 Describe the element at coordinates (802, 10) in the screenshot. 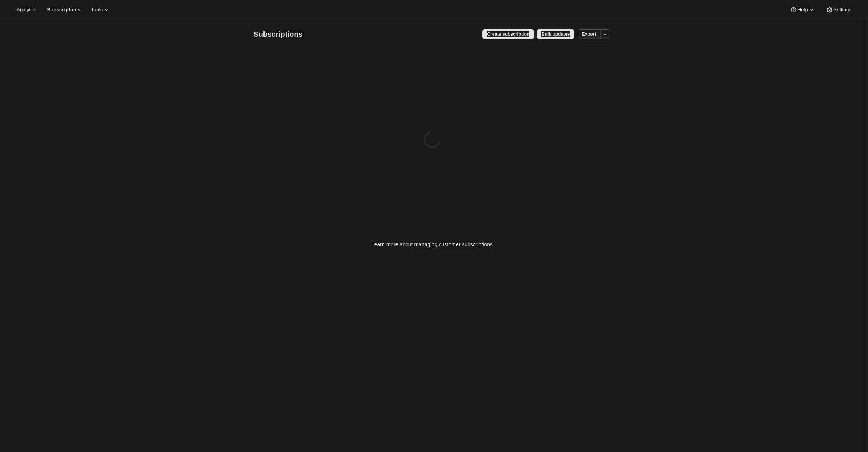

I see `span: Help` at that location.